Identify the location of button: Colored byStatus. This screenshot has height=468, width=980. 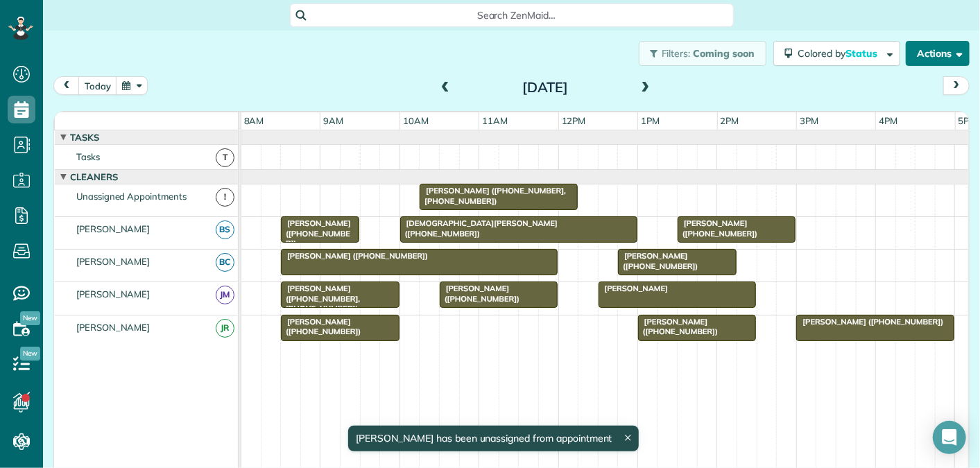
(836, 53).